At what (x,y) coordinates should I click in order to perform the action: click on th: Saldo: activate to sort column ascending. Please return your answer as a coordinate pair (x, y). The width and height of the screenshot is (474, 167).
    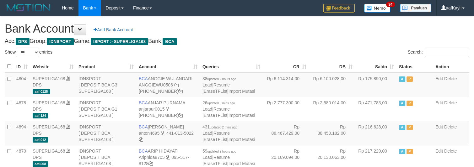
    Looking at the image, I should click on (376, 67).